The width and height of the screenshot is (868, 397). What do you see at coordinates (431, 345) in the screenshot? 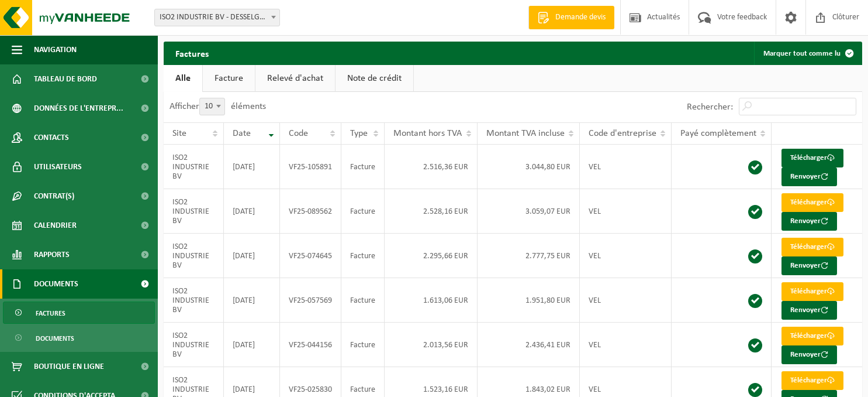
I see `td: 2.013,56 EUR` at bounding box center [431, 345].